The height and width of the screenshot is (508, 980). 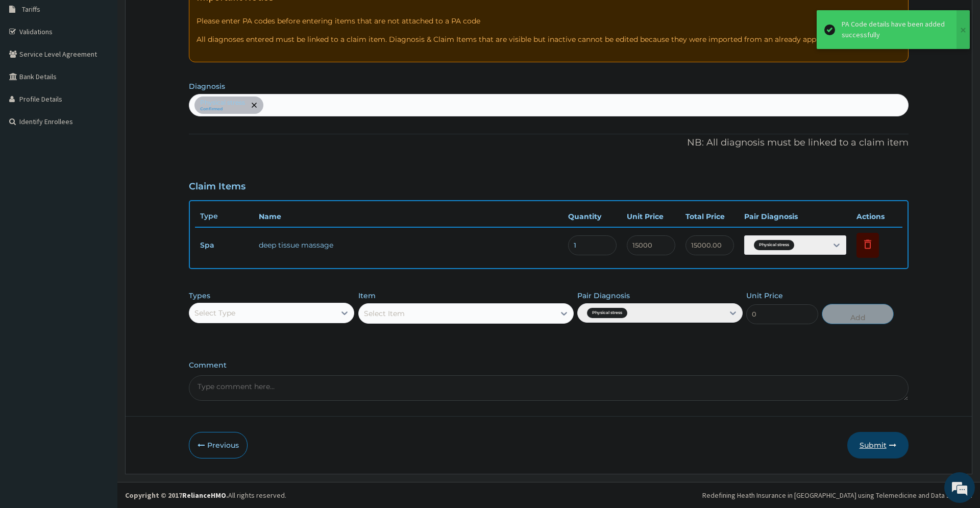 What do you see at coordinates (548, 21) in the screenshot?
I see `p: Please enter PA codes before entering items that are not attached to a PA code` at bounding box center [548, 21].